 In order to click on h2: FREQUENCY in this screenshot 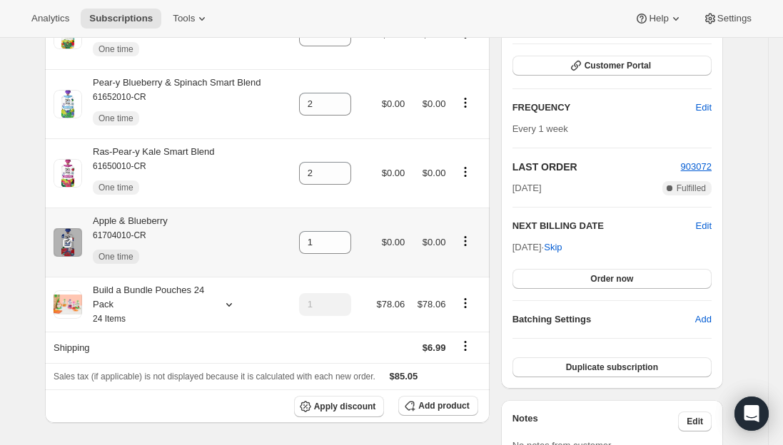, I will do `click(604, 108)`.